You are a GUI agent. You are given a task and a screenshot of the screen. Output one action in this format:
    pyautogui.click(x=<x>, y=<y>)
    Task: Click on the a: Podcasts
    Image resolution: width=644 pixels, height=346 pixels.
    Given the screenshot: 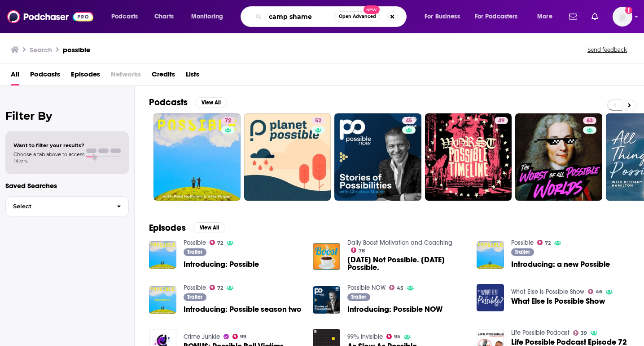 What is the action you would take?
    pyautogui.click(x=45, y=76)
    